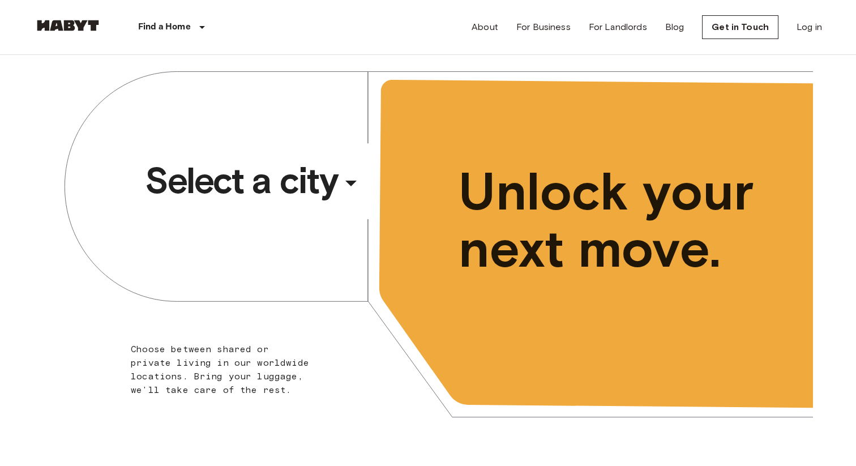 This screenshot has width=856, height=466. I want to click on a: Blog, so click(675, 27).